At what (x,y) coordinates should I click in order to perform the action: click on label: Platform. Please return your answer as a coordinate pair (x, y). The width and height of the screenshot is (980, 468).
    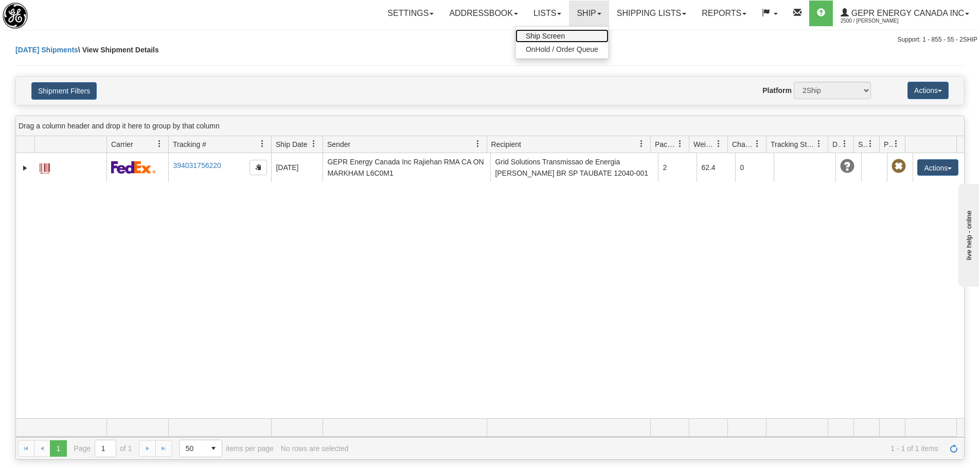
    Looking at the image, I should click on (777, 91).